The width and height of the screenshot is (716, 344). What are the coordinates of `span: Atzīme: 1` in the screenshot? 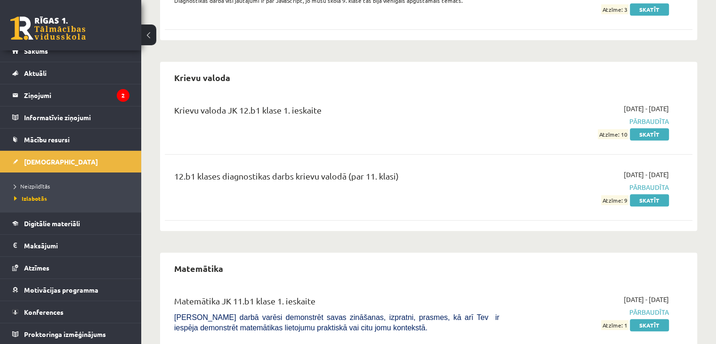 It's located at (615, 324).